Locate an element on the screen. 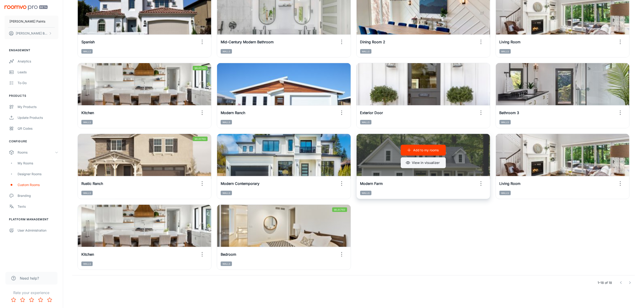 The height and width of the screenshot is (308, 644). h6: Dining Room 2 is located at coordinates (373, 42).